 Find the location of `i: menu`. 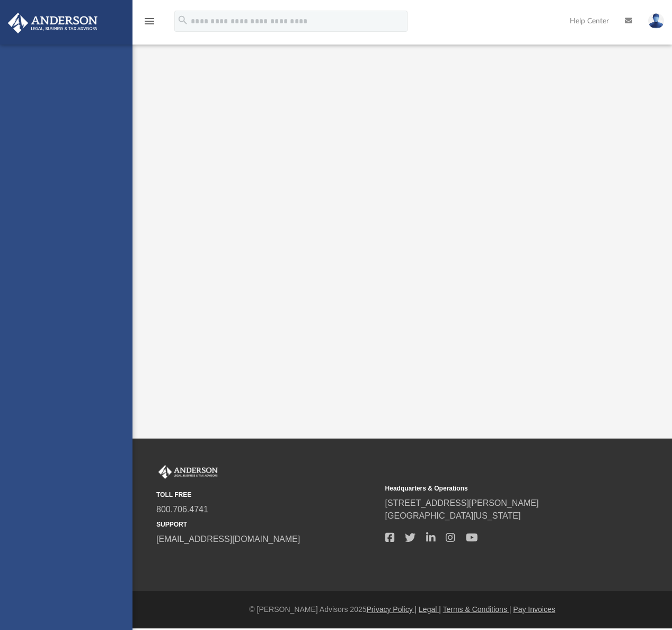

i: menu is located at coordinates (150, 21).